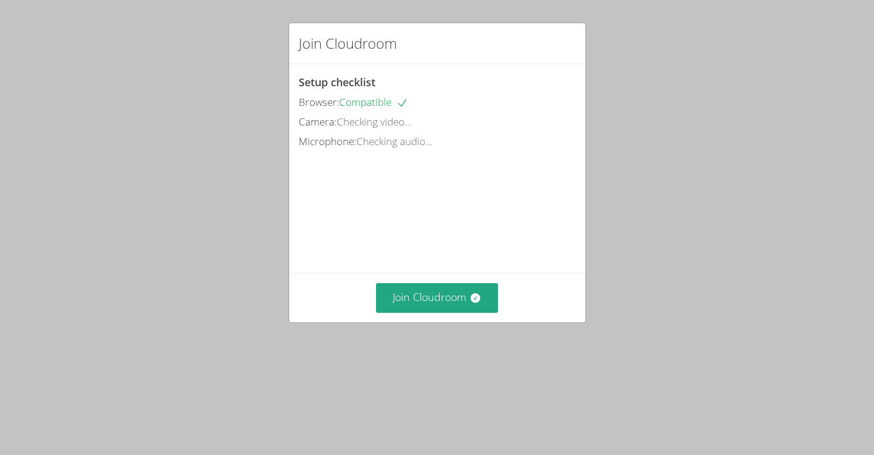 The image size is (874, 455). What do you see at coordinates (318, 121) in the screenshot?
I see `span: Camera:` at bounding box center [318, 121].